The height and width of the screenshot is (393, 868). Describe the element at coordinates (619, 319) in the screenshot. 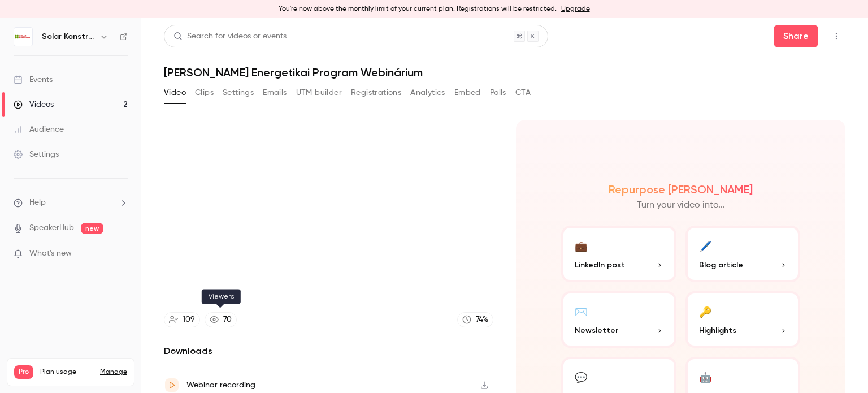

I see `button: ✉️Newsletter` at that location.